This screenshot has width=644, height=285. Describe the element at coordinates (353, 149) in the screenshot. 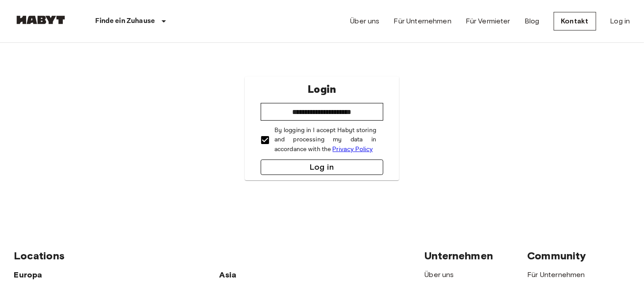

I see `a: Privacy Policy` at that location.